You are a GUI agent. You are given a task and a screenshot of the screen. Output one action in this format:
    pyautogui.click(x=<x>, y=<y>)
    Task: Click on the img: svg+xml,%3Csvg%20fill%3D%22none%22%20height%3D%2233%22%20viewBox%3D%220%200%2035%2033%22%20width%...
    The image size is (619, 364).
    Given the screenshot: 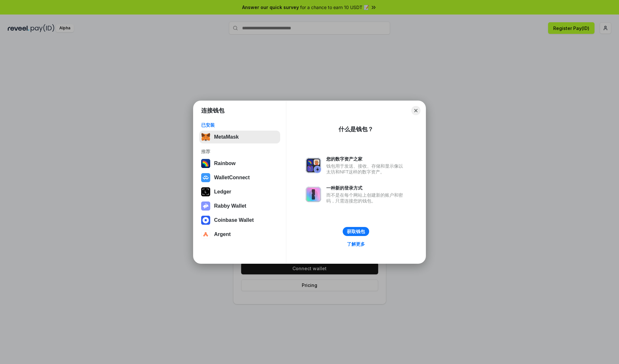 What is the action you would take?
    pyautogui.click(x=205, y=137)
    